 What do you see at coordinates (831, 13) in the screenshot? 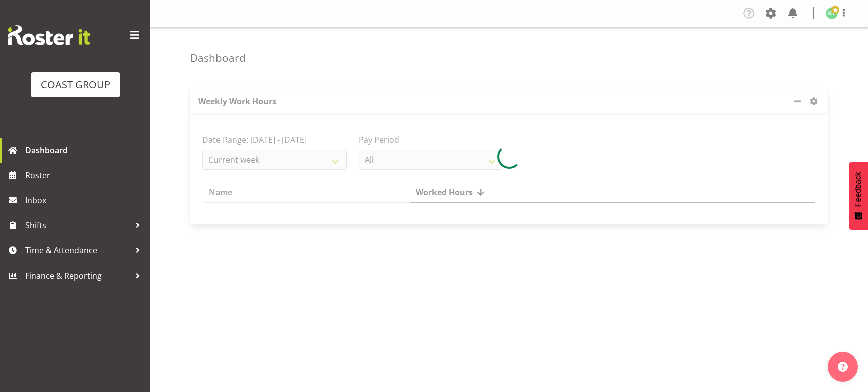
I see `img: kade-tiatia1141.jpg` at bounding box center [831, 13].